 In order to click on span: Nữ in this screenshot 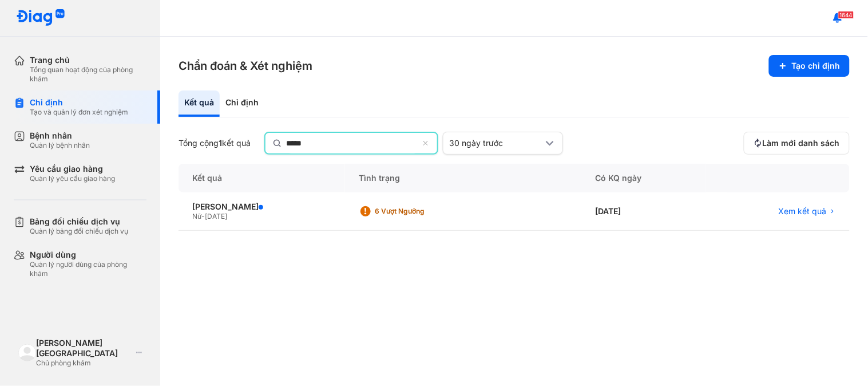, I will do `click(196, 216)`.